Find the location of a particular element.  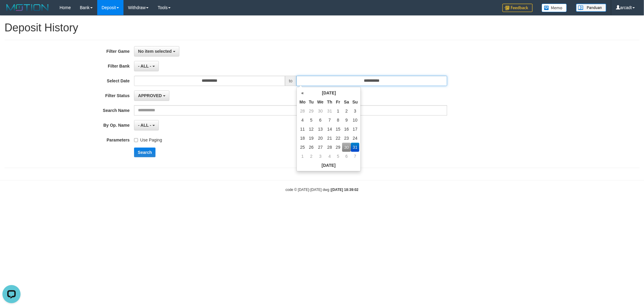

td: 17 is located at coordinates (355, 130).